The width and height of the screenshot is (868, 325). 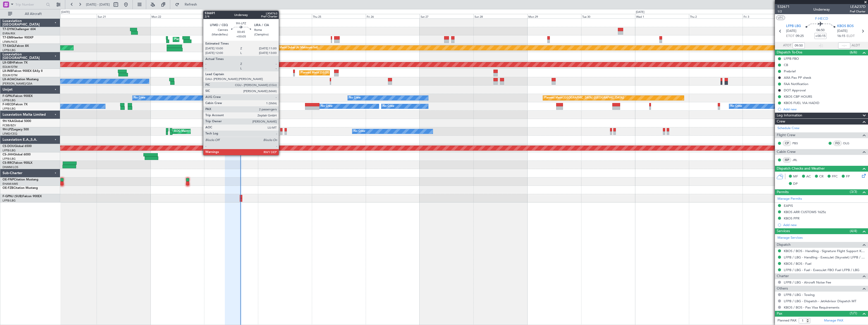 I want to click on a: LFPB / LBG - Handling - ExecuJet (Skyvalet) LFPB / LBG, so click(x=825, y=257).